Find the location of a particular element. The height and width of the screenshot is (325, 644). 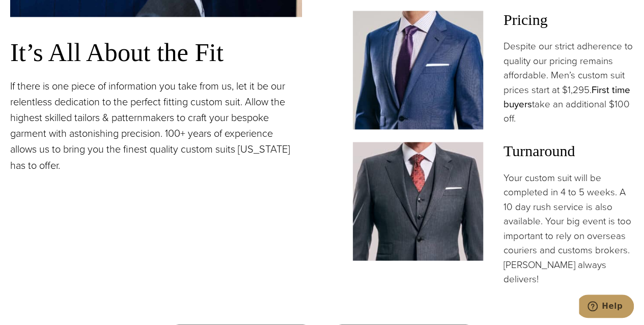

p: Despite our strict adherence to quality our pricing remains affordable. Men’s custom suit prices ... is located at coordinates (569, 82).